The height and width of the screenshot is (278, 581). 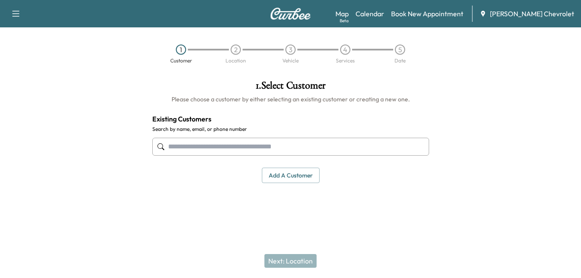 I want to click on div: 4, so click(x=345, y=50).